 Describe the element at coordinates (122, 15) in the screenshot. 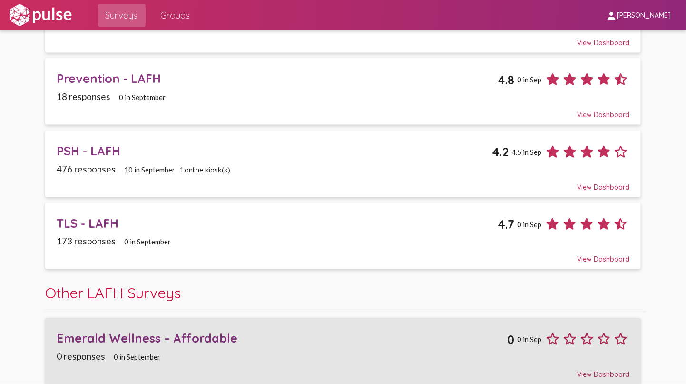

I see `a: Surveys` at that location.